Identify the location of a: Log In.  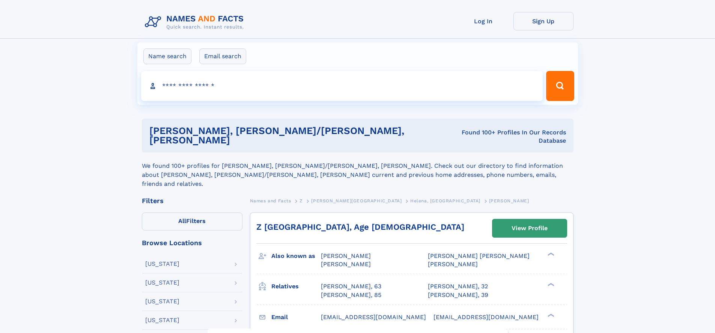
(483, 21).